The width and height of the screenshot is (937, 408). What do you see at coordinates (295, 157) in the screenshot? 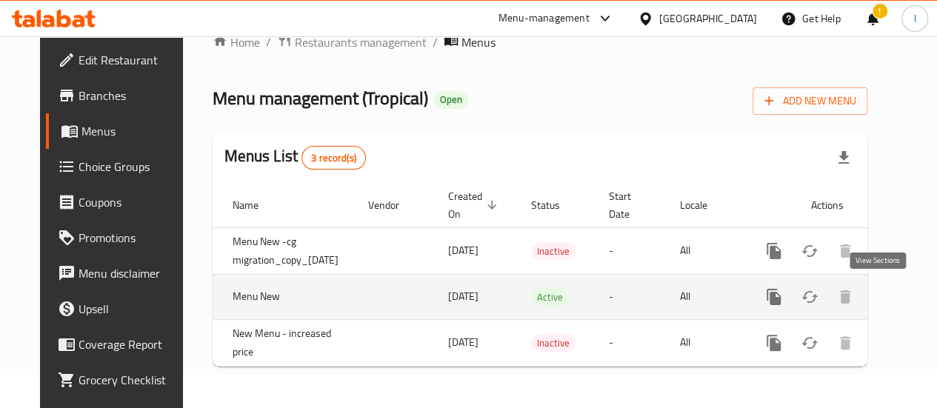
I see `h2: Menus List` at bounding box center [295, 157].